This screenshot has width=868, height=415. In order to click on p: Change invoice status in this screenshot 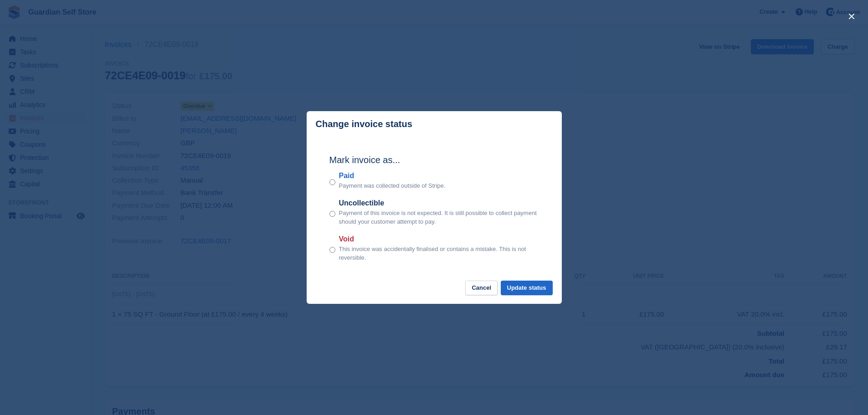, I will do `click(364, 124)`.